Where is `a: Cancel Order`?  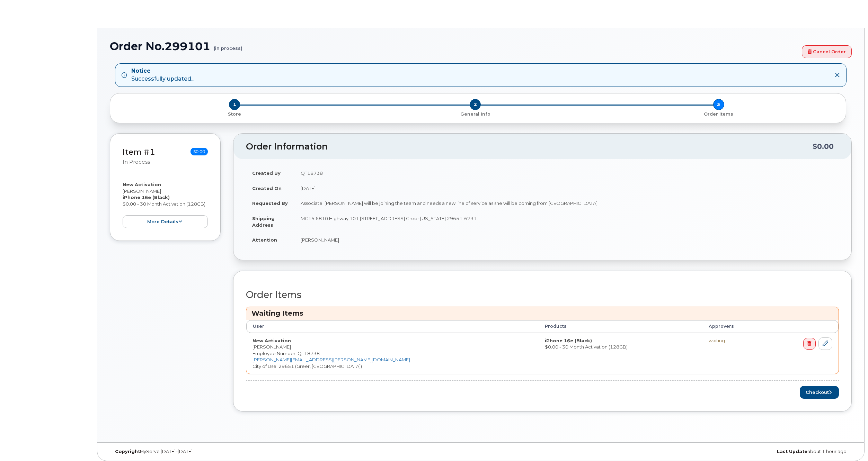 a: Cancel Order is located at coordinates (827, 51).